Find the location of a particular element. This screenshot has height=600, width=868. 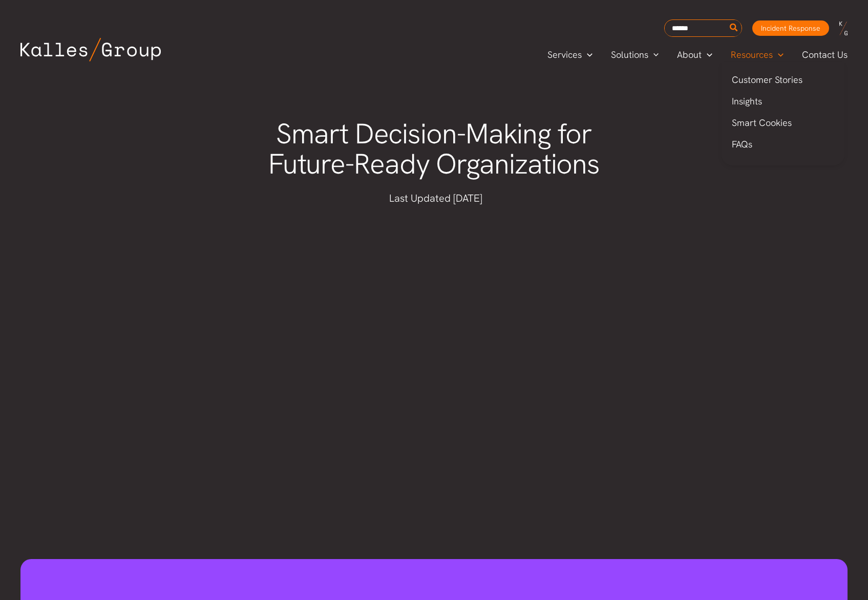

a: FAQs is located at coordinates (783, 144).